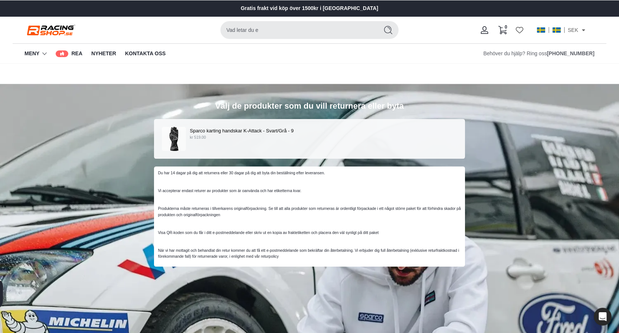 This screenshot has height=333, width=619. Describe the element at coordinates (310, 254) in the screenshot. I see `p: När vi har mottagit och behandlat din retur kommer du att få ett e-postmeddelande som bekräftar d...` at that location.